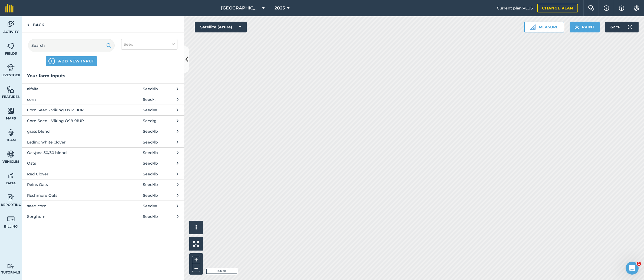 This screenshot has width=644, height=280. Describe the element at coordinates (100, 7) in the screenshot. I see `div: Close` at that location.